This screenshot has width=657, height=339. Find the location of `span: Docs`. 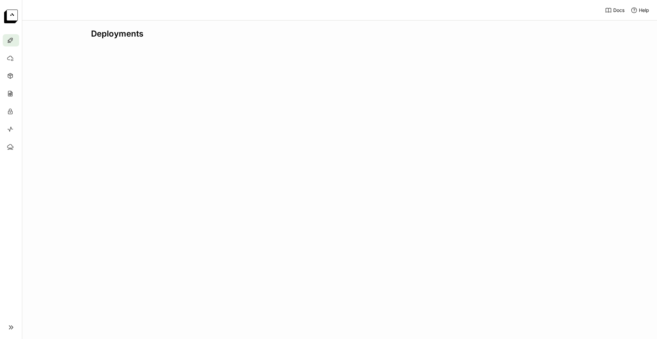

span: Docs is located at coordinates (619, 10).